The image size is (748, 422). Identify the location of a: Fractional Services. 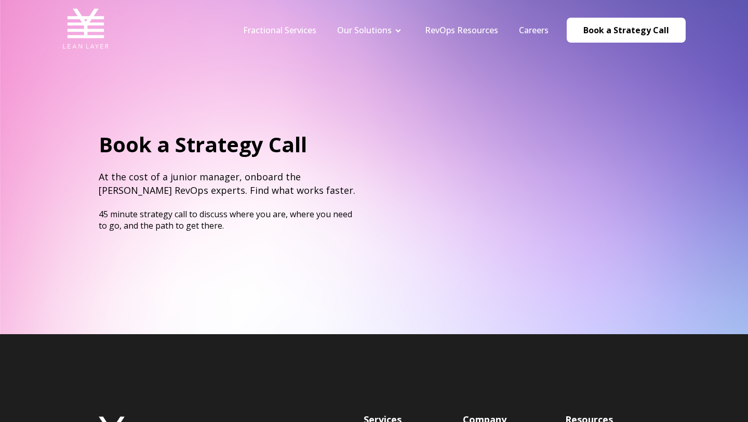
(279, 30).